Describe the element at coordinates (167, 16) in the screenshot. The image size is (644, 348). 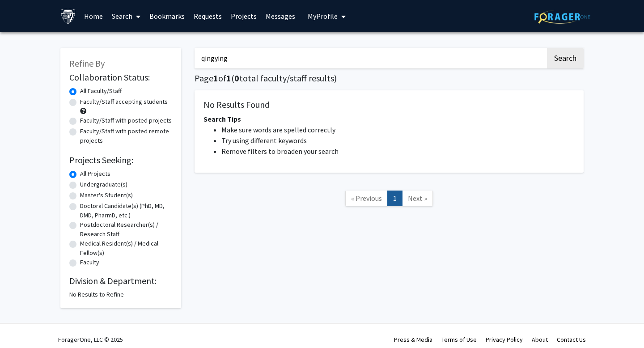
I see `a: Bookmarks` at that location.